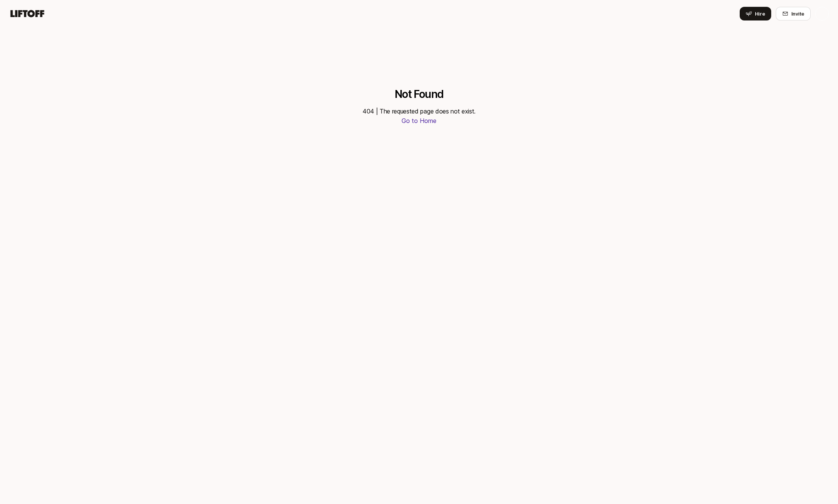 This screenshot has width=838, height=504. Describe the element at coordinates (793, 14) in the screenshot. I see `button: Invite` at that location.